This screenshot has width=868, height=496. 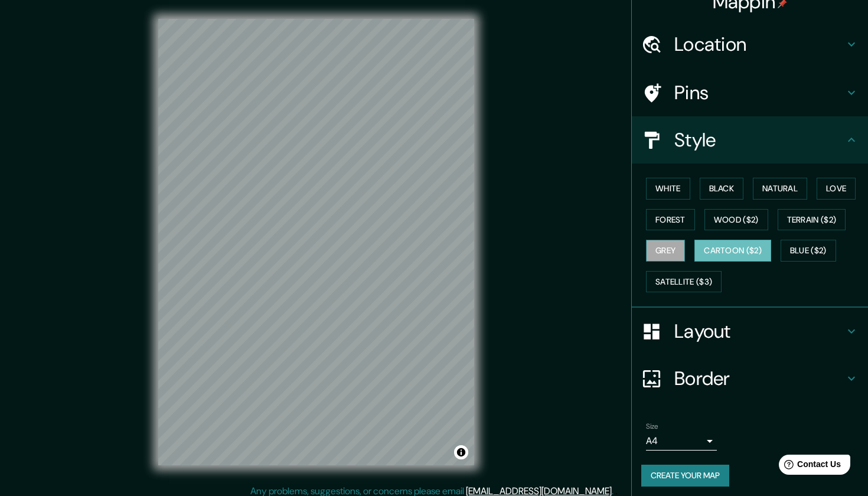 What do you see at coordinates (760, 378) in the screenshot?
I see `h4: Border` at bounding box center [760, 378].